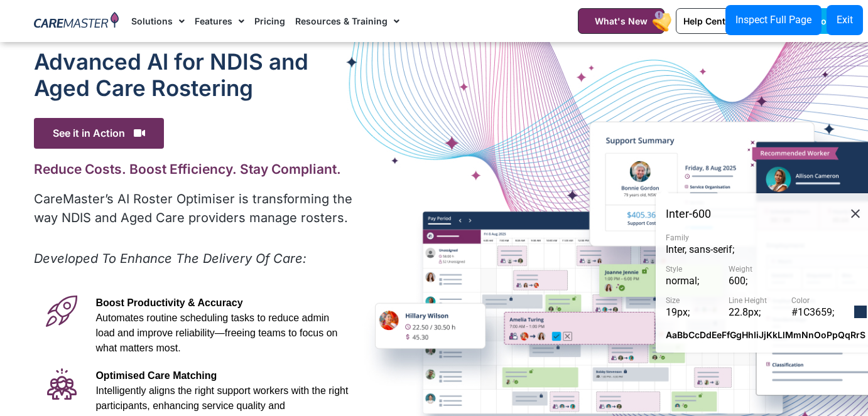 The height and width of the screenshot is (416, 868). What do you see at coordinates (621, 21) in the screenshot?
I see `a: What's New` at bounding box center [621, 21].